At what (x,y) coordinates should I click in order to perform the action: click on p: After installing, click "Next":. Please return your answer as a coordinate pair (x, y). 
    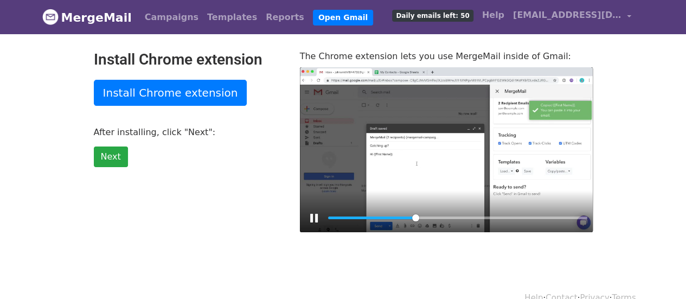
    Looking at the image, I should click on (189, 132).